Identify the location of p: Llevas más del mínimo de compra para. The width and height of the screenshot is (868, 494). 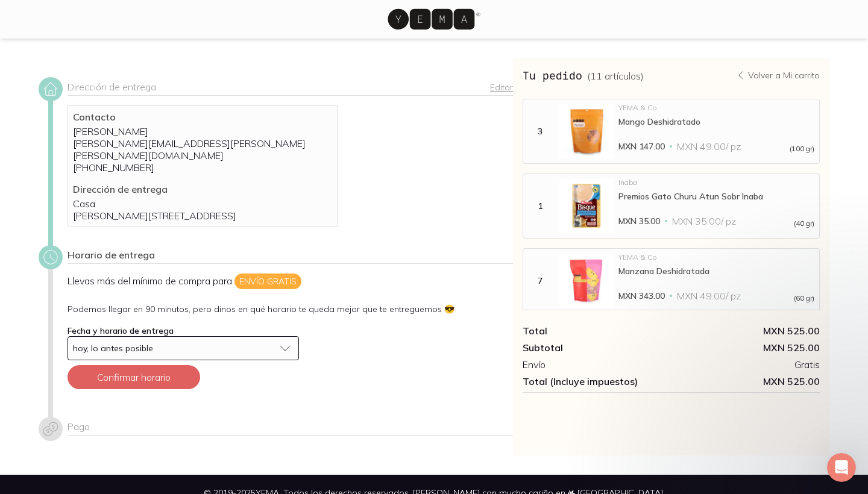
(290, 281).